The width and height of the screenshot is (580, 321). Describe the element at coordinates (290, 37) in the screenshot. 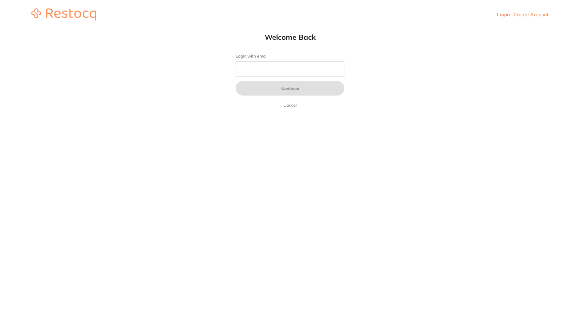

I see `h1: Welcome Back` at that location.